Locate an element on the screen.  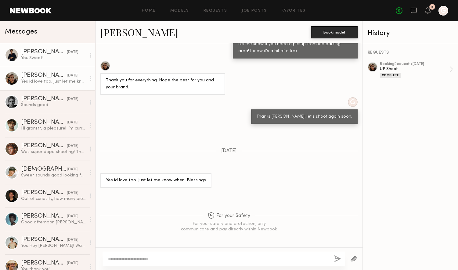
div: Let me know if you need a pickup from the parking area! I know it's a bit of a trek is located at coordinates (295, 48).